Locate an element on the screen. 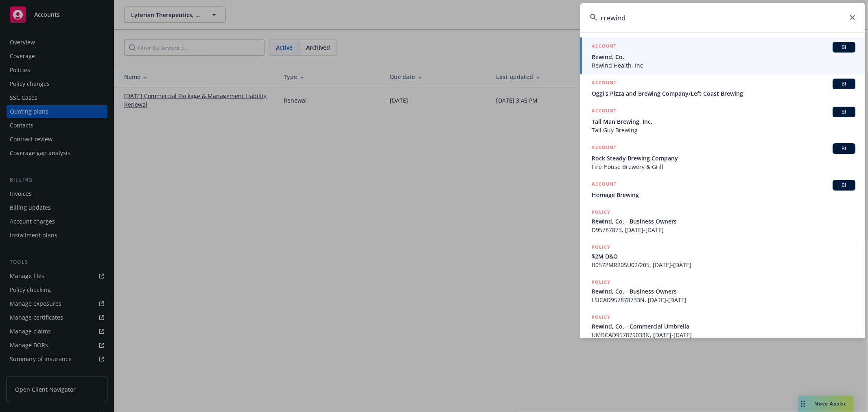 The height and width of the screenshot is (412, 868). span: Rewind Health, Inc is located at coordinates (724, 65).